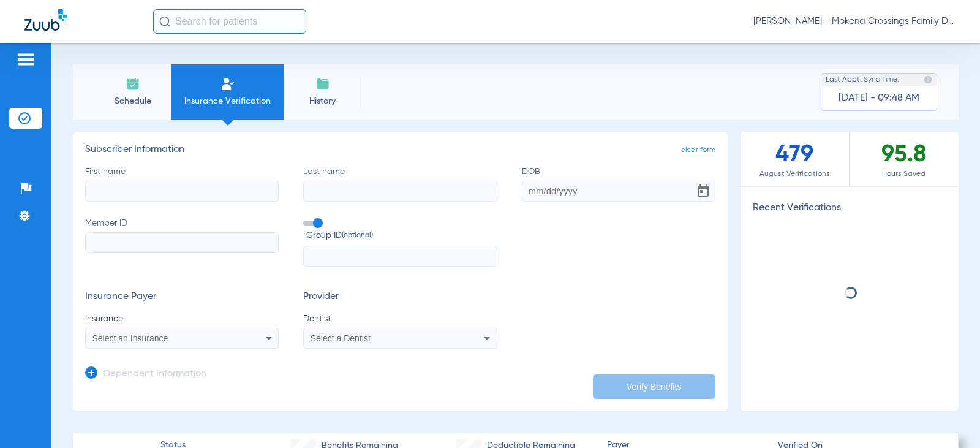  Describe the element at coordinates (357, 235) in the screenshot. I see `small: (optional)` at that location.